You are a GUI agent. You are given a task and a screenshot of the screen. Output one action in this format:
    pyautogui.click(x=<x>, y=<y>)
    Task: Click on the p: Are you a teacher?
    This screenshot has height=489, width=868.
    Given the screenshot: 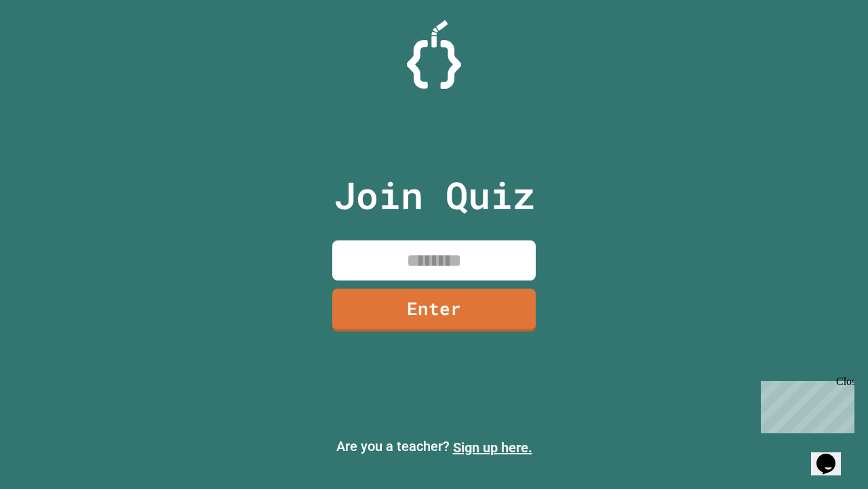 What is the action you would take?
    pyautogui.click(x=434, y=446)
    